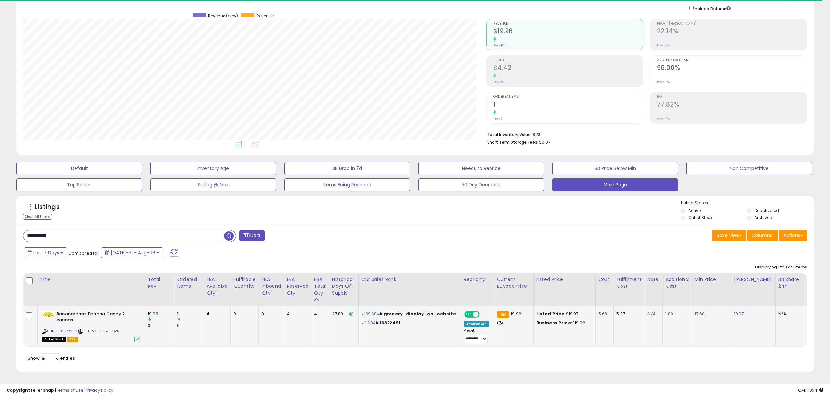 This screenshot has height=397, width=830. I want to click on button: Inventory Age, so click(213, 168).